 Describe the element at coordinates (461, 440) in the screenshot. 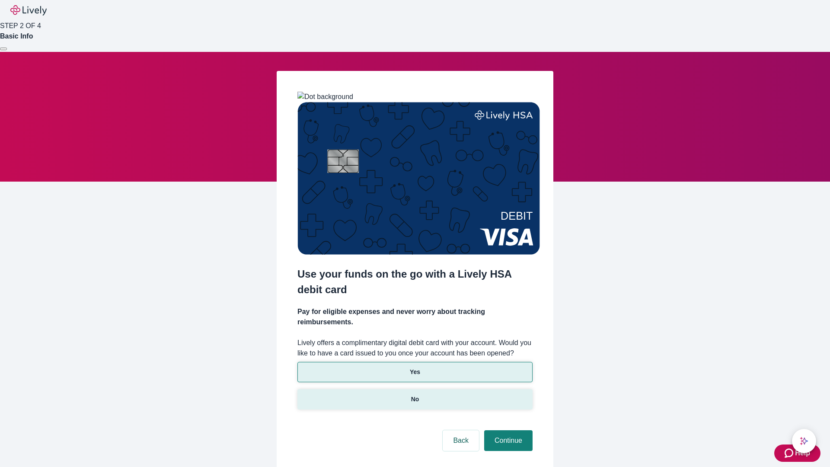

I see `button: Back` at that location.